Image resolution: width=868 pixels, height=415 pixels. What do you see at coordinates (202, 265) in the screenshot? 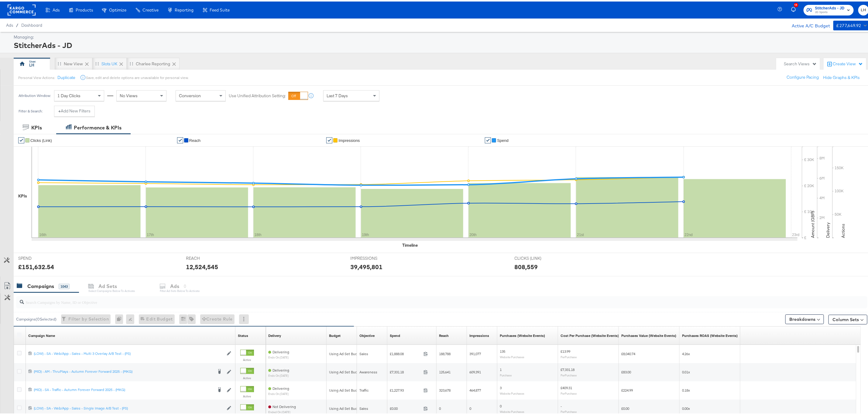
I see `div: 12,524,545` at bounding box center [202, 265].